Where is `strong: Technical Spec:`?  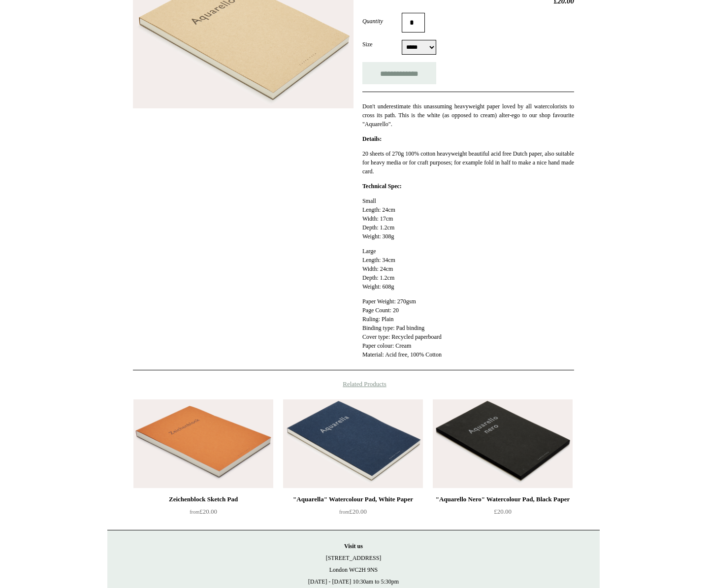
strong: Technical Spec: is located at coordinates (382, 186).